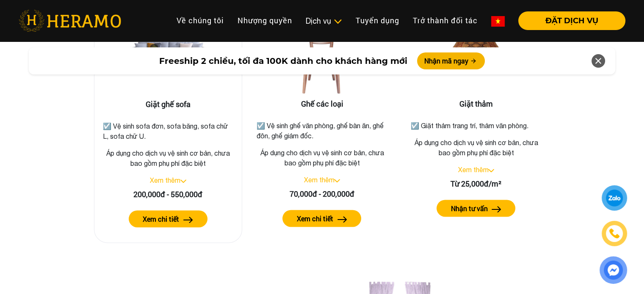 Image resolution: width=644 pixels, height=294 pixels. What do you see at coordinates (615, 233) in the screenshot?
I see `a: phone-icon` at bounding box center [615, 233].